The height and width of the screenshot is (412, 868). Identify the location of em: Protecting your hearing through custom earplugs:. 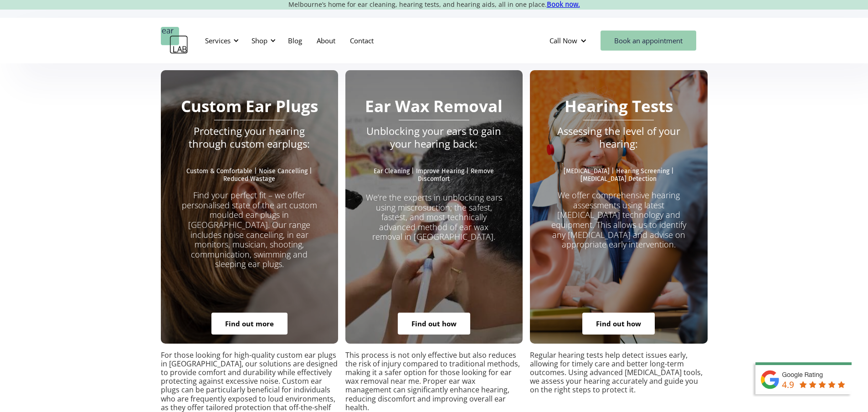
(249, 137).